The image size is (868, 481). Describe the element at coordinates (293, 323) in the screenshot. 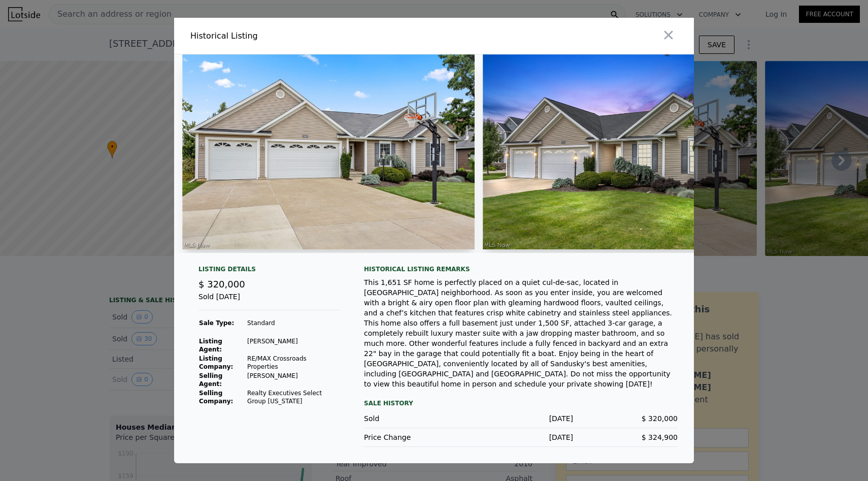

I see `td: Standard` at that location.